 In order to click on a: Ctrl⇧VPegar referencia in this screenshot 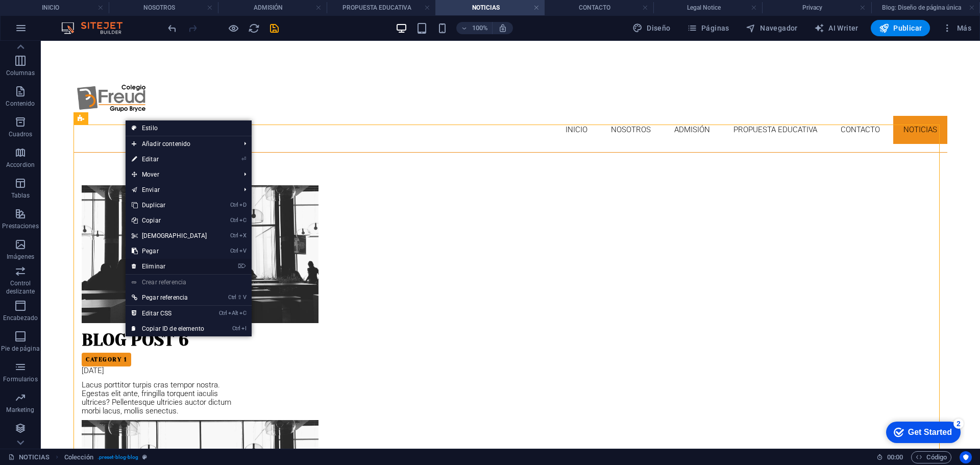, I will do `click(169, 297)`.